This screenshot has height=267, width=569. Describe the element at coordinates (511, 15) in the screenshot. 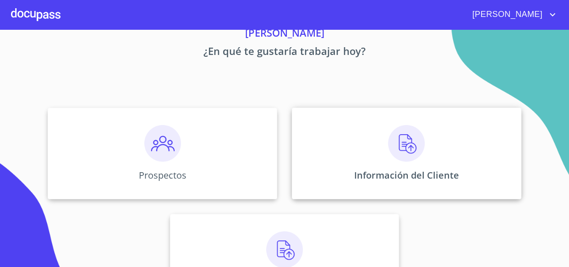

I see `button: account of current user` at that location.